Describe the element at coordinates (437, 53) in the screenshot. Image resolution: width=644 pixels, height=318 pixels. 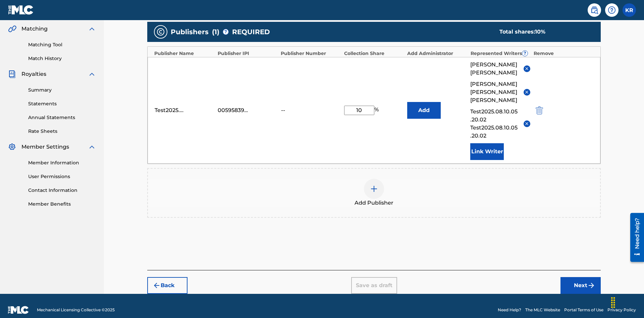
I see `div: Add Administrator` at that location.